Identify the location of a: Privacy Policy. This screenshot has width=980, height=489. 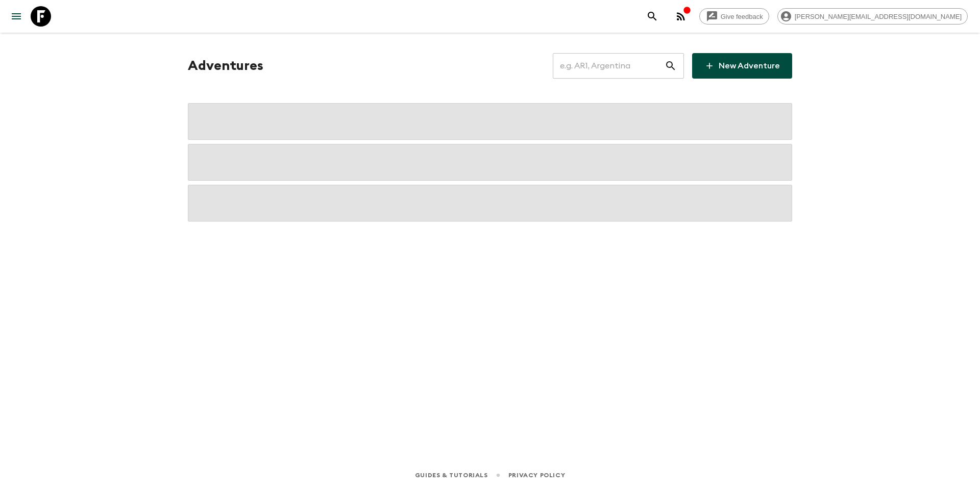
(537, 475).